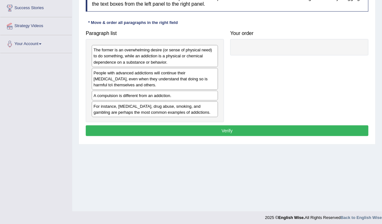  What do you see at coordinates (36, 43) in the screenshot?
I see `a: Your Account` at bounding box center [36, 43].